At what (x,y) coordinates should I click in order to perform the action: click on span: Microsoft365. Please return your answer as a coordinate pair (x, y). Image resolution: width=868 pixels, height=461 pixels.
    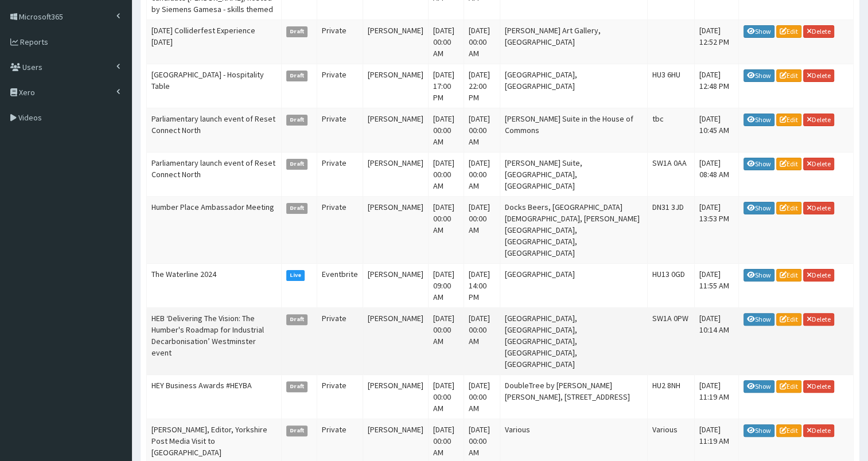
    Looking at the image, I should click on (41, 17).